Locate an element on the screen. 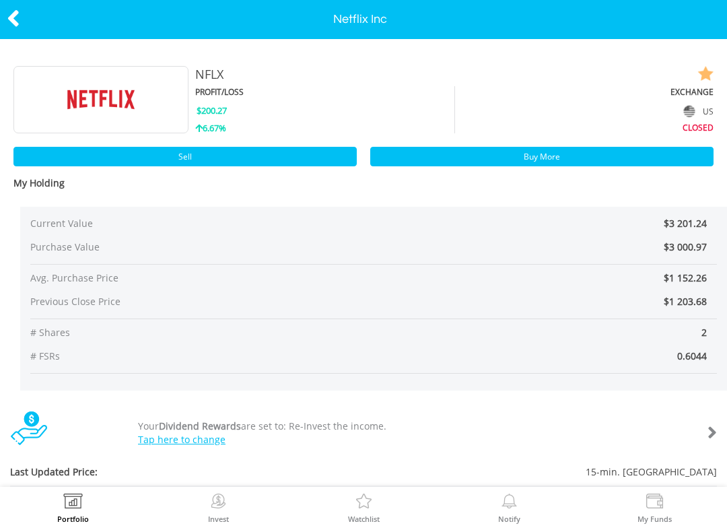  span: Last Updated Price: is located at coordinates (157, 472).